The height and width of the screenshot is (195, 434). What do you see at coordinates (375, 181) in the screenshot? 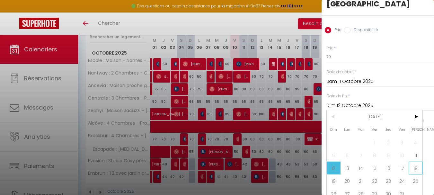
I see `span: 22` at bounding box center [375, 181].